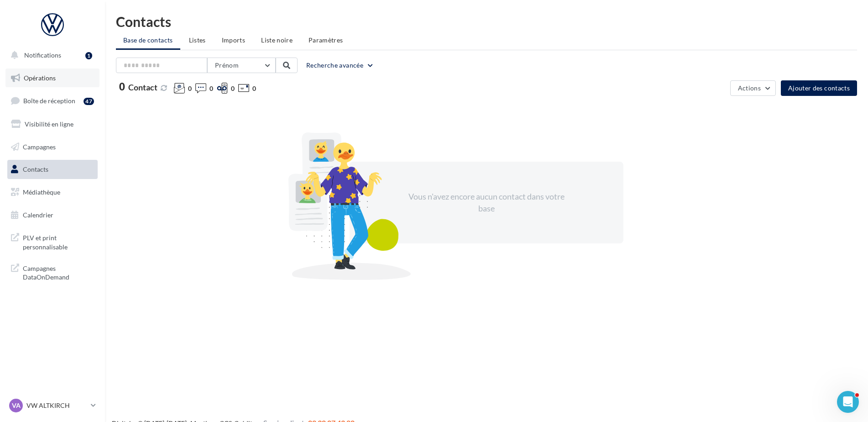 Image resolution: width=868 pixels, height=422 pixels. Describe the element at coordinates (58, 241) in the screenshot. I see `span: PLV et print personnalisable` at that location.